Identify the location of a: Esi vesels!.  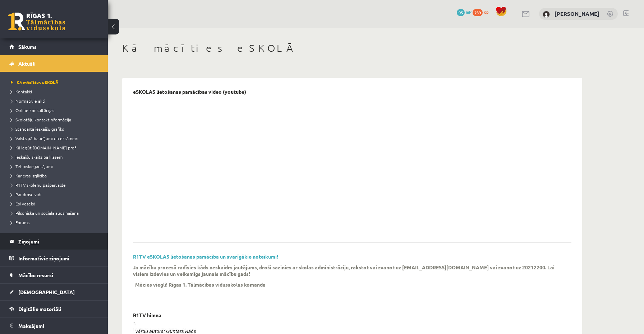
(56, 204).